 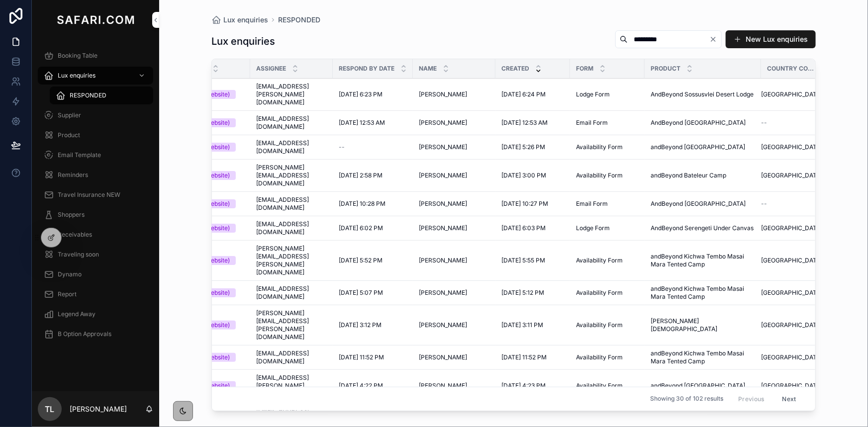 What do you see at coordinates (703, 175) in the screenshot?
I see `a: andBeyond Bateleur Camp` at bounding box center [703, 175].